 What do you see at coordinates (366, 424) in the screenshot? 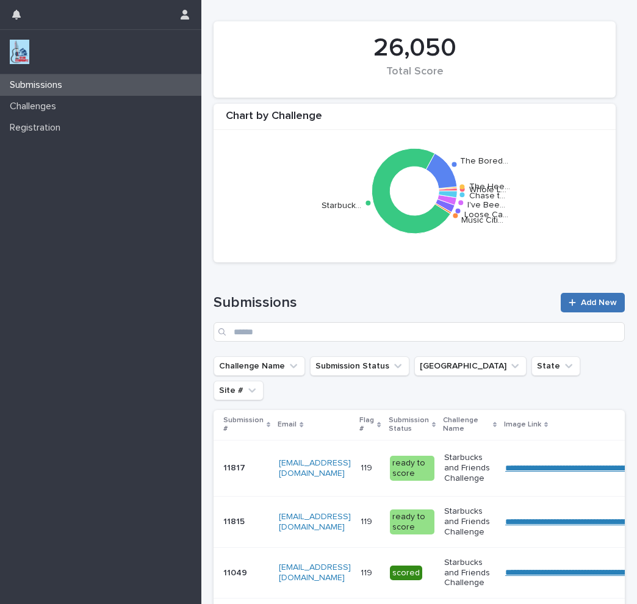
I see `p: Flag #` at bounding box center [366, 424].